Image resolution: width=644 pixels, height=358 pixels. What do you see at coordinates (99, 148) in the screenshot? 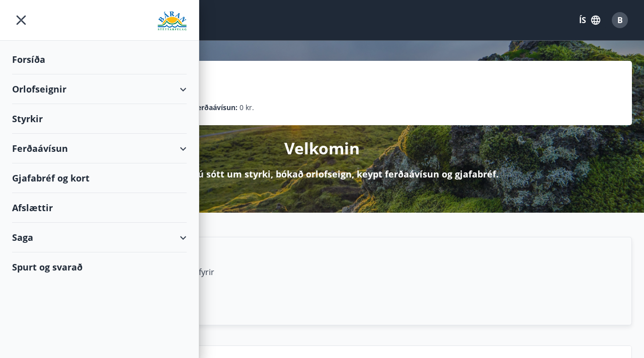
I see `div: Ferðaávísun` at bounding box center [99, 148].